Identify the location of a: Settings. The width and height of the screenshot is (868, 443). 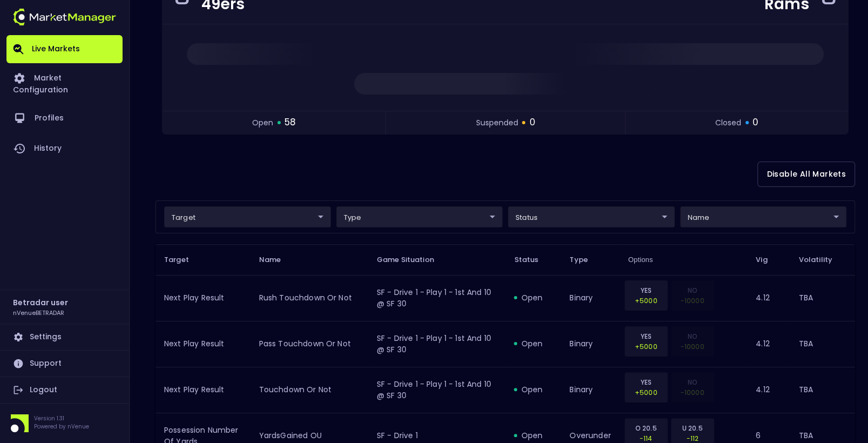
(64, 337).